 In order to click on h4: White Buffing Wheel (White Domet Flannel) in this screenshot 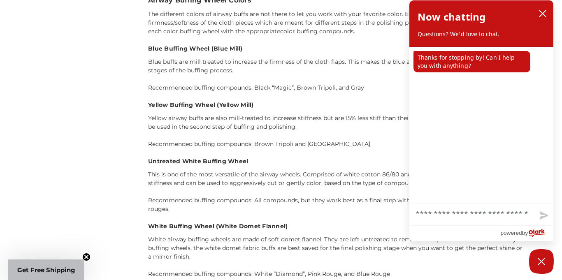, I will do `click(337, 226)`.